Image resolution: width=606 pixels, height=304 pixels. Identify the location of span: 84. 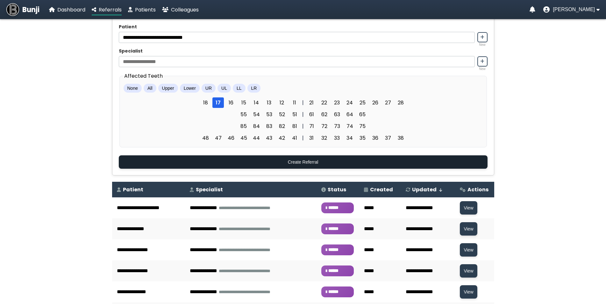
(256, 126).